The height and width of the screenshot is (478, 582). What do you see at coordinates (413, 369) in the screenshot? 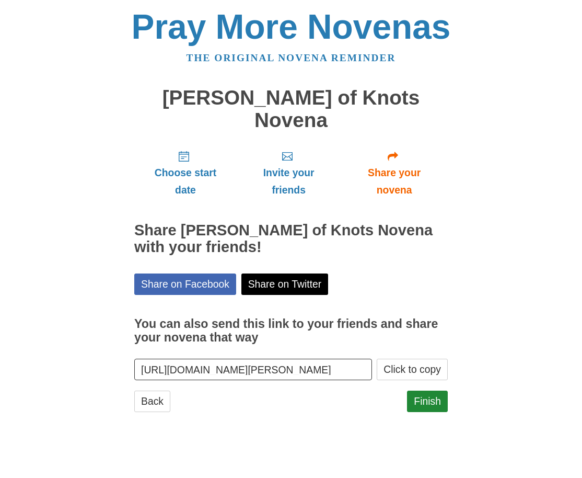
I see `button: Click to copy` at bounding box center [413, 369].